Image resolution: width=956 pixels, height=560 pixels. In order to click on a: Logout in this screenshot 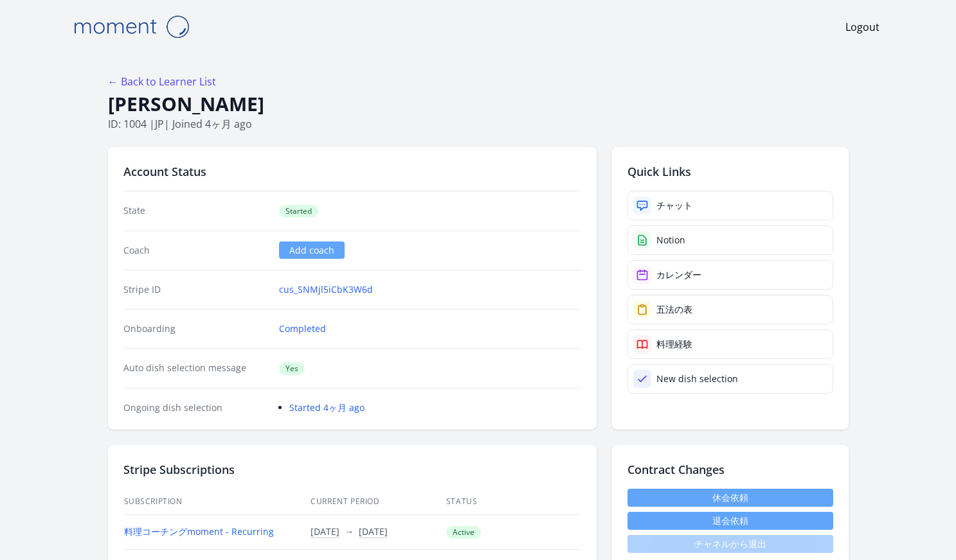, I will do `click(862, 27)`.